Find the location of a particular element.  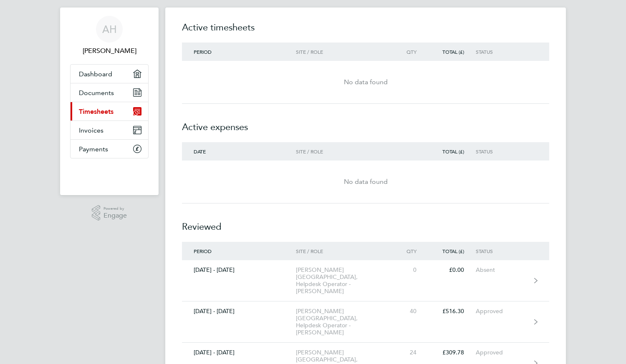

span: Powered by is located at coordinates (115, 208).